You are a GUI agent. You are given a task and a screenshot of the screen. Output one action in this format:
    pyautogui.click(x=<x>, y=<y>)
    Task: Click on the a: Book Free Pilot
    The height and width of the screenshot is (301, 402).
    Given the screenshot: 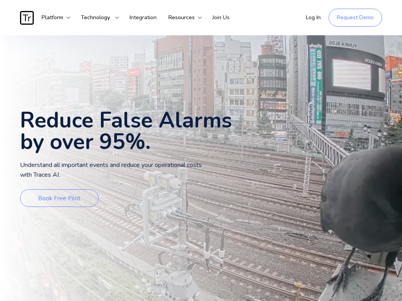 What is the action you would take?
    pyautogui.click(x=59, y=198)
    